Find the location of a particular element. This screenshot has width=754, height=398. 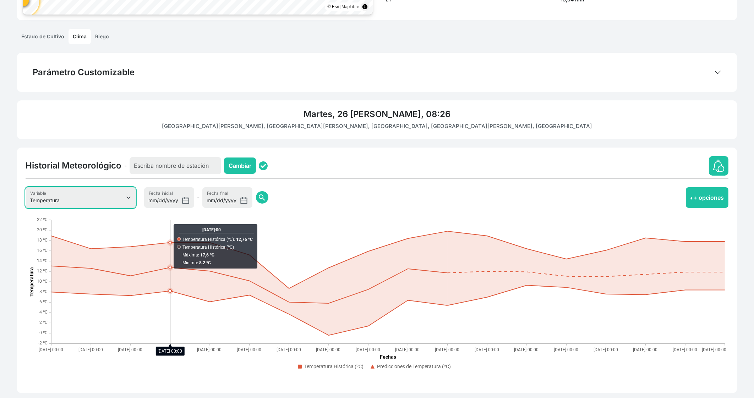

text: 4 ºC is located at coordinates (43, 312).